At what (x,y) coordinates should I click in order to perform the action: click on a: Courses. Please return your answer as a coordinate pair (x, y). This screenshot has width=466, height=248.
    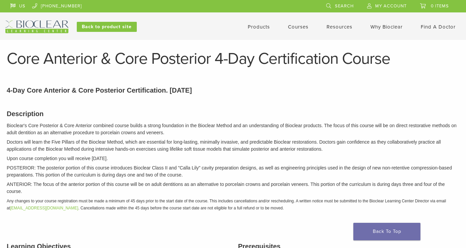
    Looking at the image, I should click on (298, 27).